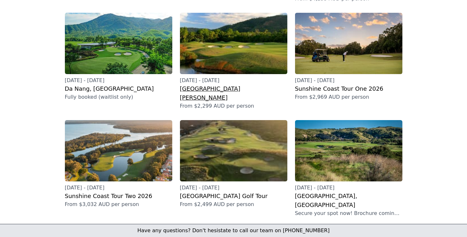 The height and width of the screenshot is (237, 467). Describe the element at coordinates (349, 97) in the screenshot. I see `p: From $2,969 AUD per person` at that location.